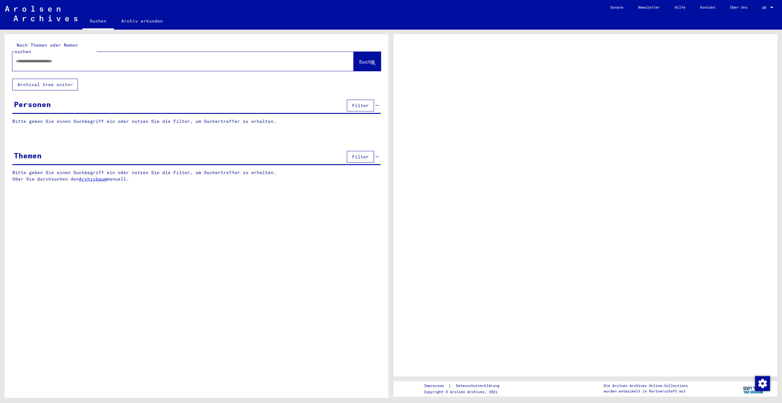 The height and width of the screenshot is (403, 782). I want to click on img: yv_logo.png, so click(753, 388).